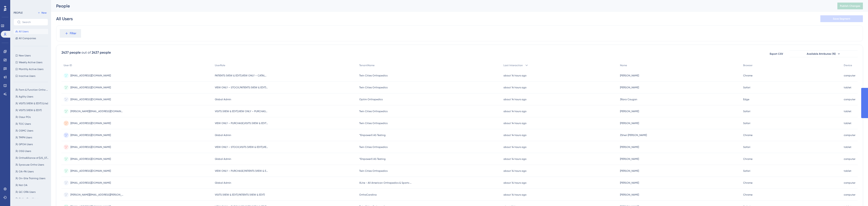 Image resolution: width=868 pixels, height=206 pixels. What do you see at coordinates (33, 22) in the screenshot?
I see `input: Search` at bounding box center [33, 22].